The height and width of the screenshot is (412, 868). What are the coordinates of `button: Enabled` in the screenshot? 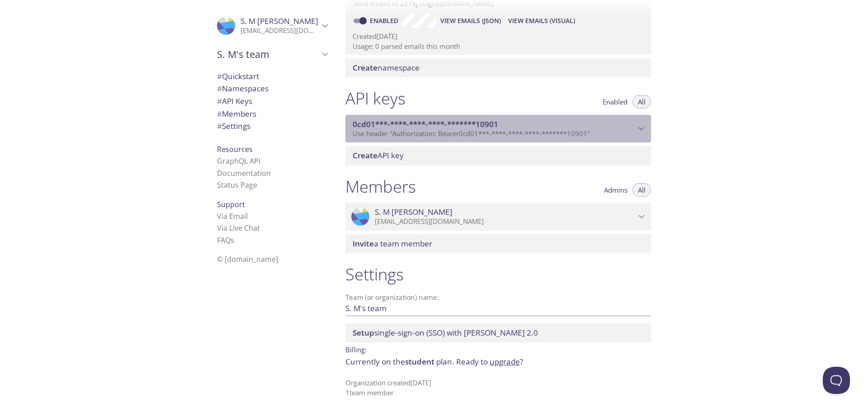 It's located at (614, 101).